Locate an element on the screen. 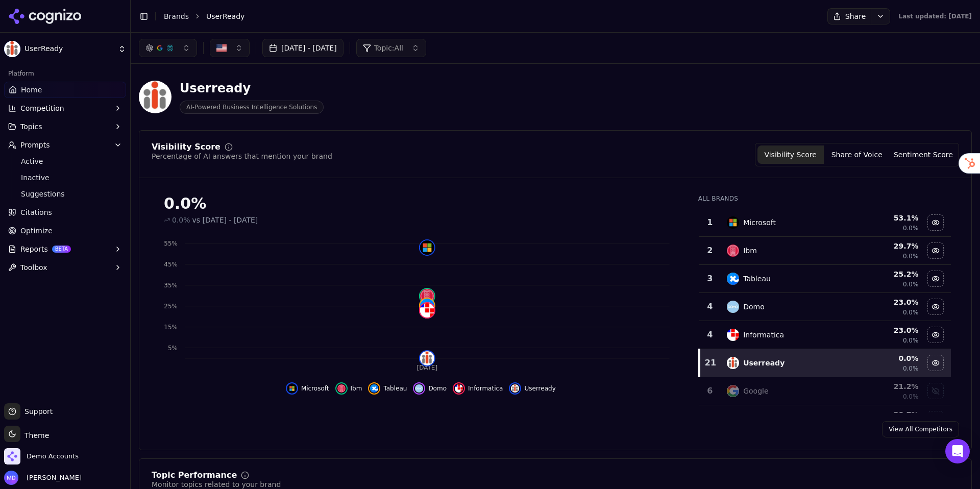  tspan: 25% is located at coordinates (171, 306).